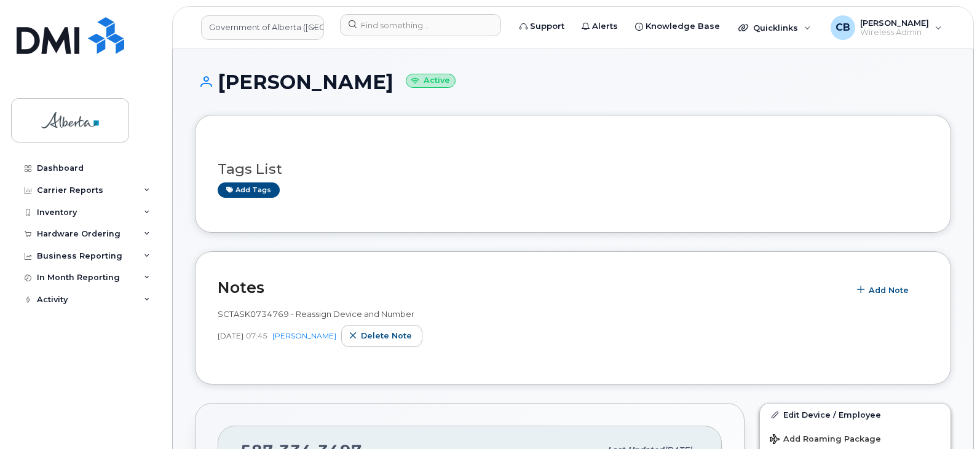 The height and width of the screenshot is (449, 980). Describe the element at coordinates (530, 288) in the screenshot. I see `h2: Notes` at that location.